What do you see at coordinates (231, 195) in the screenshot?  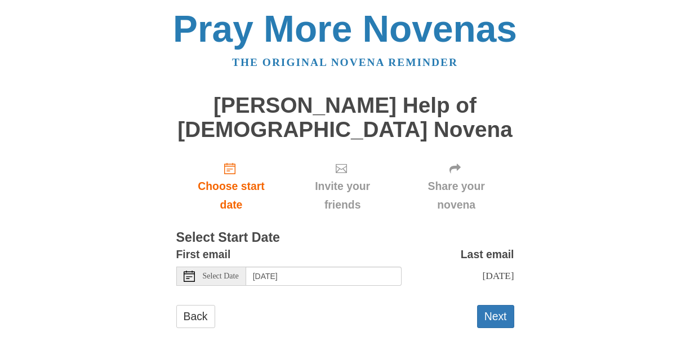 I see `span: Choose start date` at bounding box center [231, 195].